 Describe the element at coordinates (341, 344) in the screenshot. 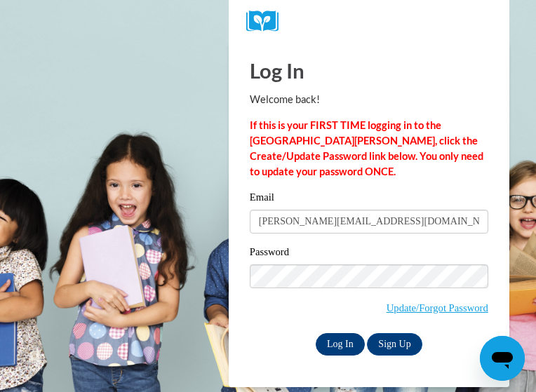

I see `input: Log In` at that location.